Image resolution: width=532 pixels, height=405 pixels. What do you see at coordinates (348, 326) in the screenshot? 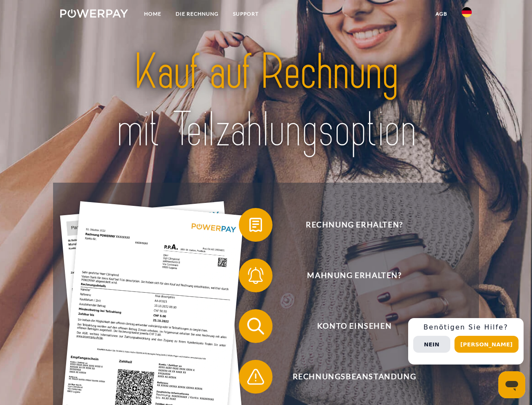
I see `button: Konto einsehen` at bounding box center [348, 326].